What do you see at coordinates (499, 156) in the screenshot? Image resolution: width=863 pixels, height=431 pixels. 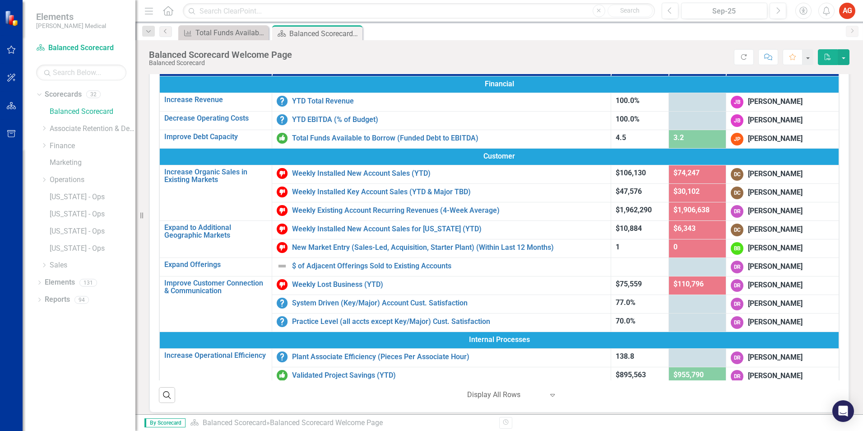 I see `span: Customer` at bounding box center [499, 156].